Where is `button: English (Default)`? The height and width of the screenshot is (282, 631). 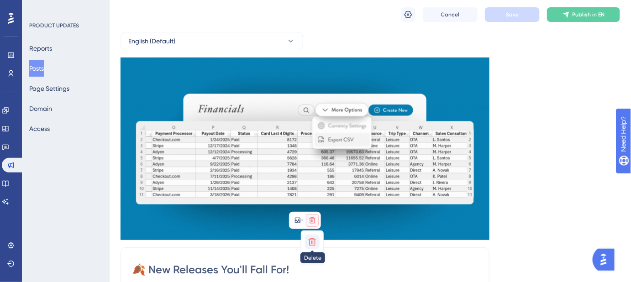 button: English (Default) is located at coordinates (212, 41).